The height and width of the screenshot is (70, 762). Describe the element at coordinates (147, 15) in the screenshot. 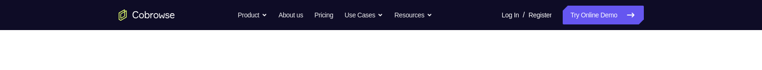

I see `a: Go to the home page` at that location.